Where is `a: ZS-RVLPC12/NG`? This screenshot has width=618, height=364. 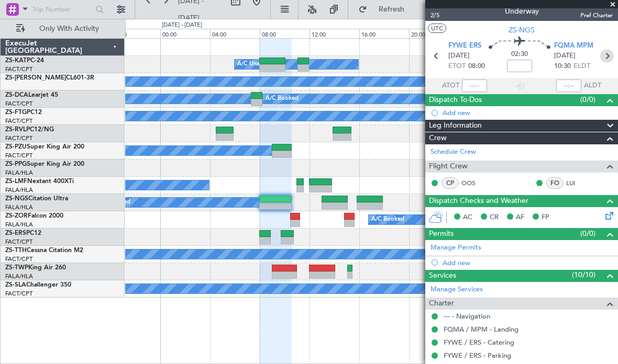
a: ZS-RVLPC12/NG is located at coordinates (29, 130).